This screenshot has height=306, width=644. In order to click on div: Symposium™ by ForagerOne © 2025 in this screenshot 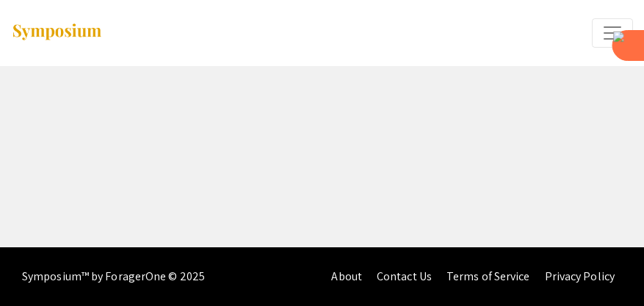, I will do `click(113, 277)`.